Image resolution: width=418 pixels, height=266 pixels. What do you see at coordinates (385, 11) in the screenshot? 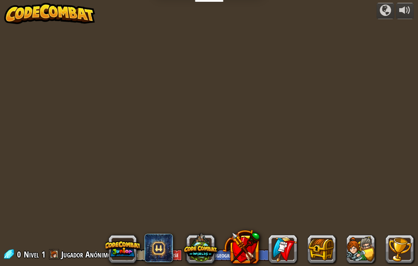
I see `button: Campañas` at bounding box center [385, 11].